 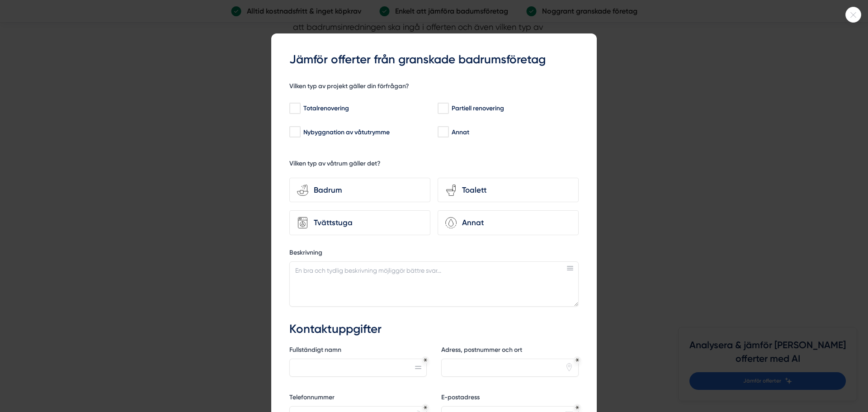 What do you see at coordinates (510, 351) in the screenshot?
I see `label: Adress, postnummer och ort` at bounding box center [510, 351].